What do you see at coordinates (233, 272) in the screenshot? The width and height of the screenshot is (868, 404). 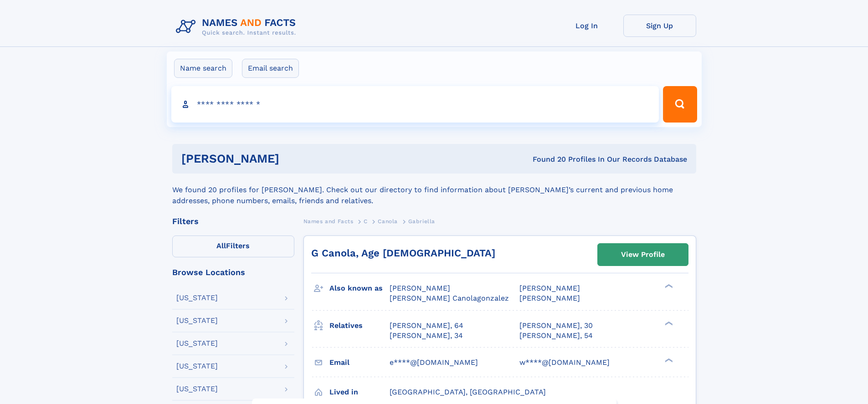 I see `div: Browse Locations` at bounding box center [233, 272].